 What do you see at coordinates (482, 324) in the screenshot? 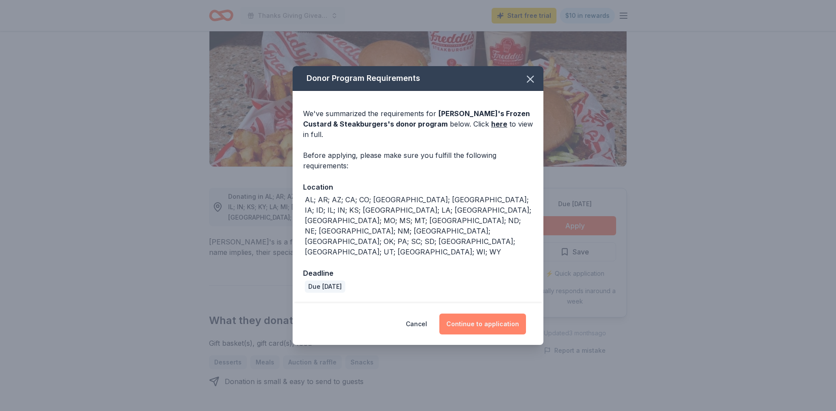
I see `button: Continue to application` at bounding box center [482, 324].